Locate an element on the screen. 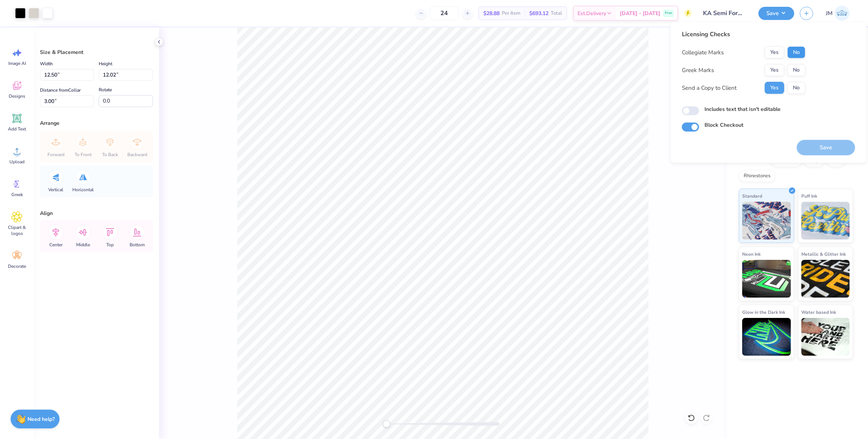 The width and height of the screenshot is (868, 439). img: Metallic & Glitter Ink is located at coordinates (825, 279).